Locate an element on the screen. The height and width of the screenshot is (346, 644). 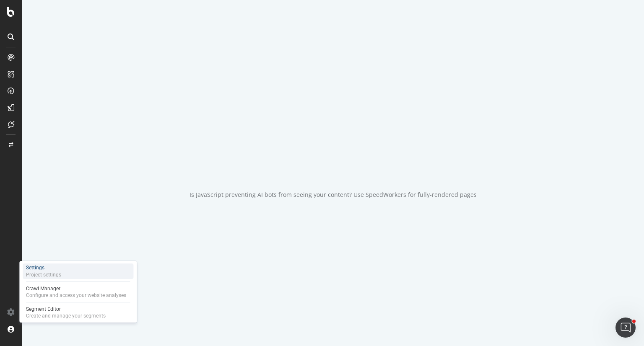
a: SettingsProject settings is located at coordinates (78, 270).